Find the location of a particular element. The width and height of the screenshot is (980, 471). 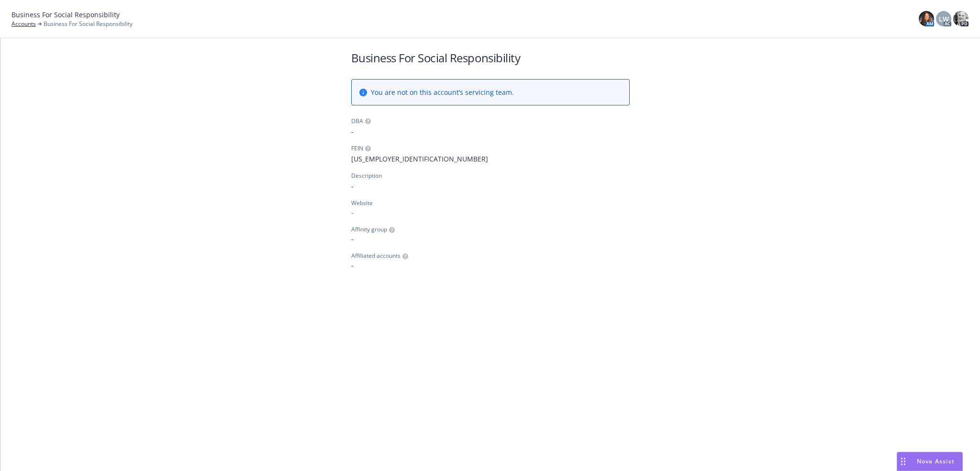

button: Nova Assist is located at coordinates (930, 461).